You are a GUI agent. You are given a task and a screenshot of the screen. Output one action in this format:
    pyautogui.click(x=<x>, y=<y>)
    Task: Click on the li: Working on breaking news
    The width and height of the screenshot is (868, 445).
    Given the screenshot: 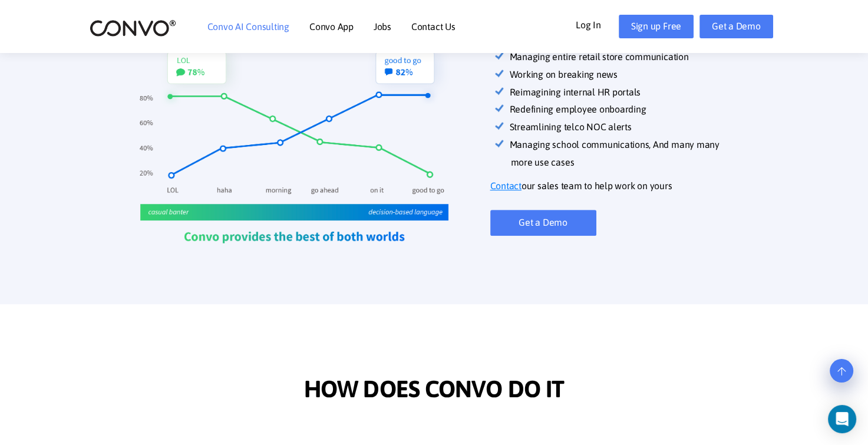 What is the action you would take?
    pyautogui.click(x=636, y=75)
    